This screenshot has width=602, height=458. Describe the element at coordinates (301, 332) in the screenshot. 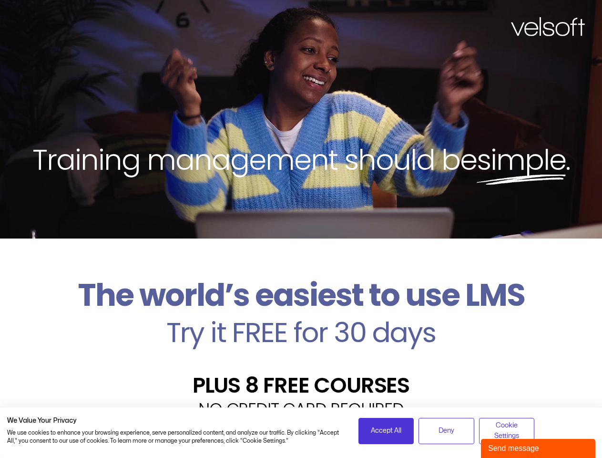

I see `h2: Try it FREE for 30 days` at that location.